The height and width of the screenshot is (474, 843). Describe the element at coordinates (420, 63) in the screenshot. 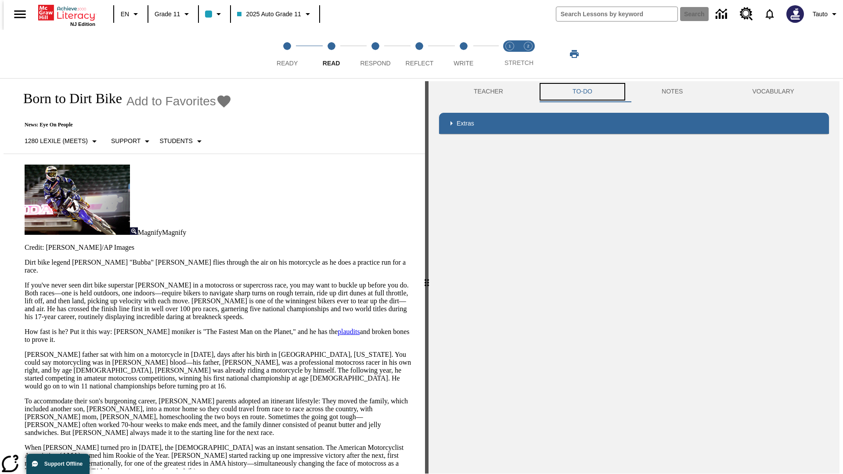

I see `span: Reflect` at that location.